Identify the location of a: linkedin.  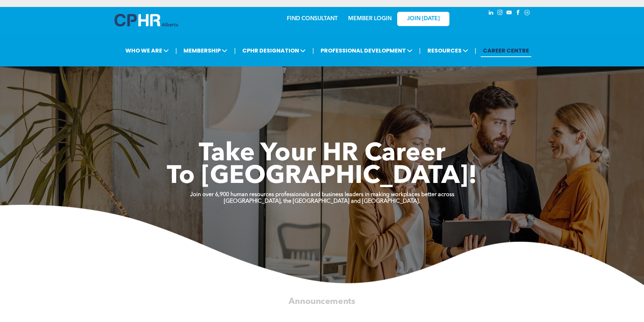
(491, 13).